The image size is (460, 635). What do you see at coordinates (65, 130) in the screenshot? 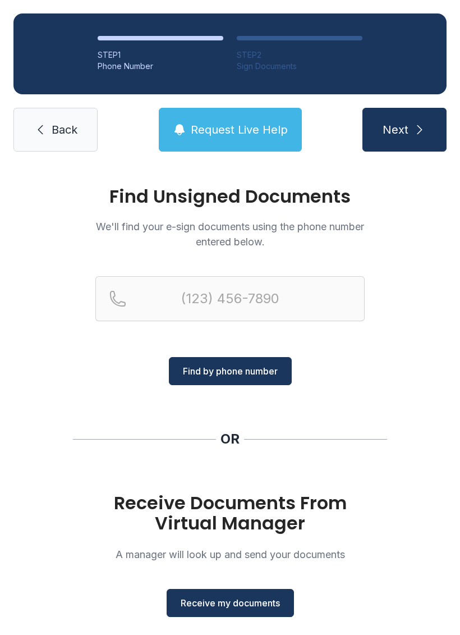
I see `span: Back` at bounding box center [65, 130].